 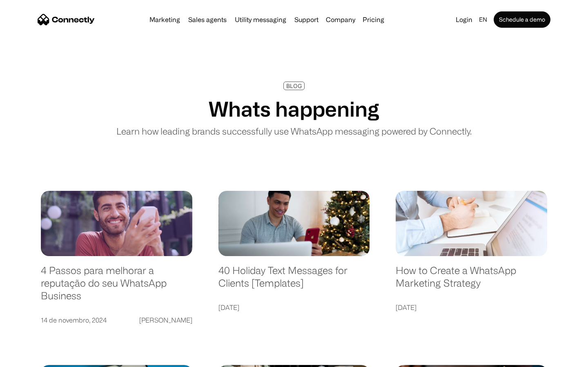 What do you see at coordinates (33, 359) in the screenshot?
I see `ul: Language list` at bounding box center [33, 359].